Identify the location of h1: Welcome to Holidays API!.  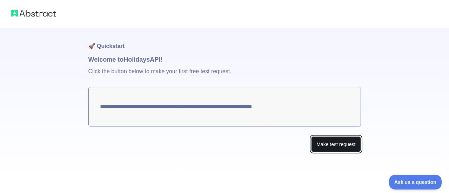
(225, 60).